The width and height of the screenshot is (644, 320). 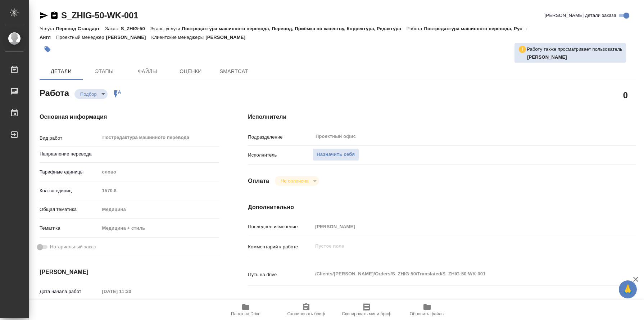 I want to click on p: Подразделение, so click(x=280, y=137).